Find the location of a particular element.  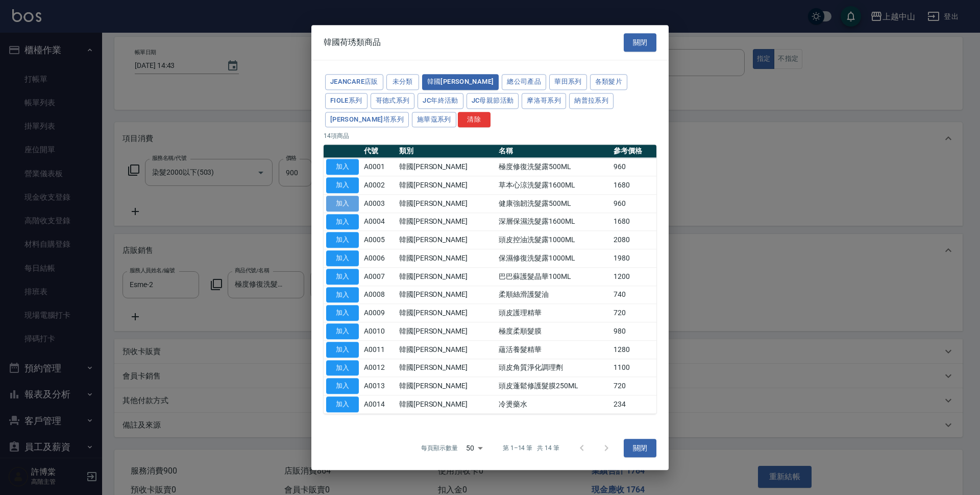

p: 第 1–14 筆 共 14 筆 is located at coordinates (531, 448).